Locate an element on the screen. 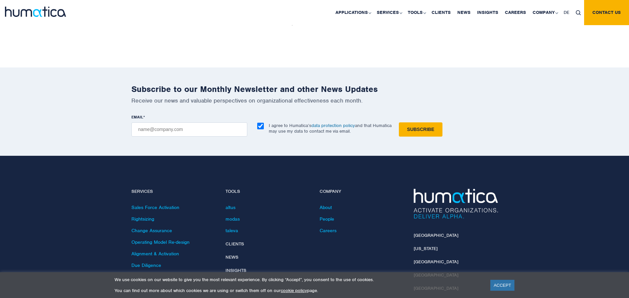  span: DE is located at coordinates (566, 12).